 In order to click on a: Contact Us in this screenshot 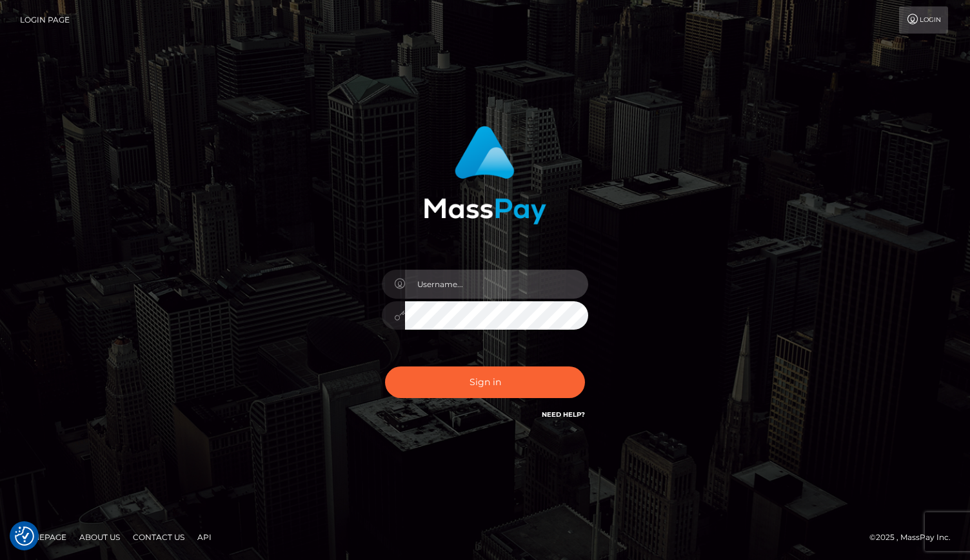, I will do `click(159, 537)`.